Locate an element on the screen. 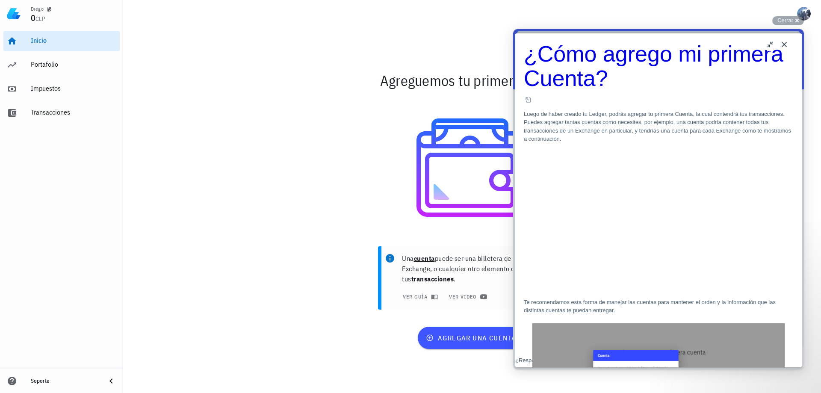  div: Impuestos is located at coordinates (74, 88).